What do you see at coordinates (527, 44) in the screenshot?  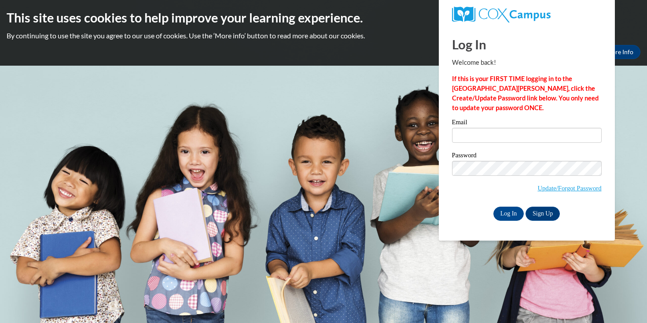 I see `h1: Log In` at bounding box center [527, 44].